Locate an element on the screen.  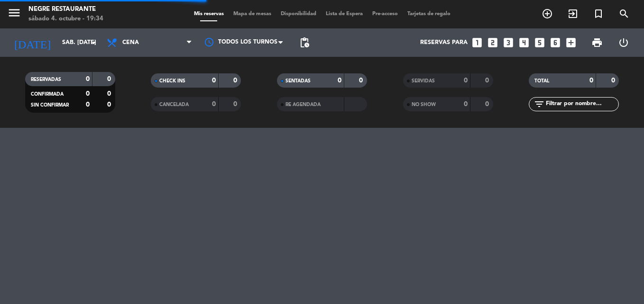
span: RE AGENDADA is located at coordinates (303, 105).